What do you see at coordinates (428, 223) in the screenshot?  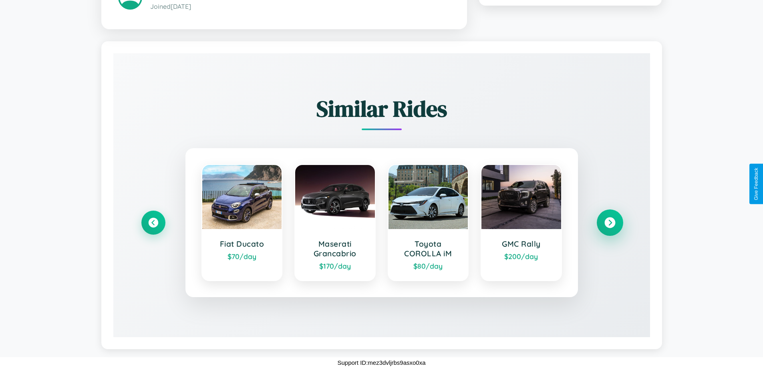 I see `a: Toyota COROLLA iM$80/day` at bounding box center [428, 223].